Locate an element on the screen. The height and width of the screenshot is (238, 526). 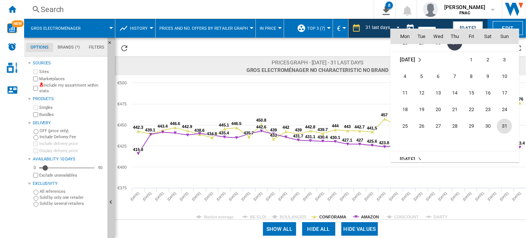
td: Saturday August 30 2025 is located at coordinates (488, 126).